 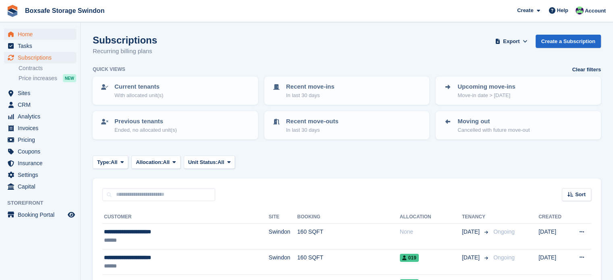 I want to click on span: Capital, so click(x=42, y=187).